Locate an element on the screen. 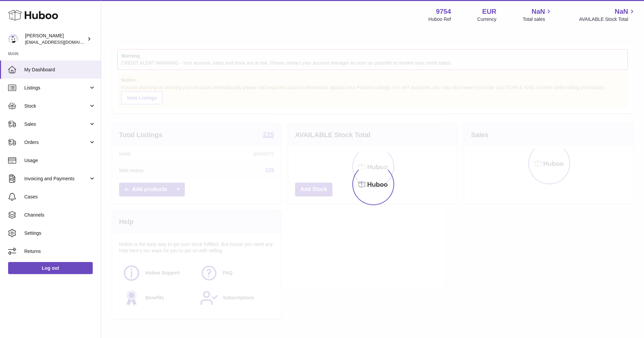  span: Channels is located at coordinates (60, 215).